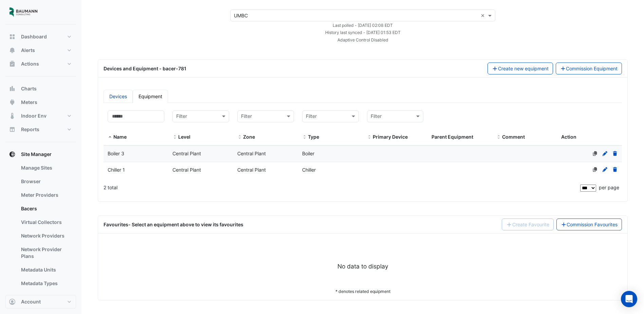  What do you see at coordinates (13, 88) in the screenshot?
I see `app-icon: Charts` at bounding box center [13, 88].